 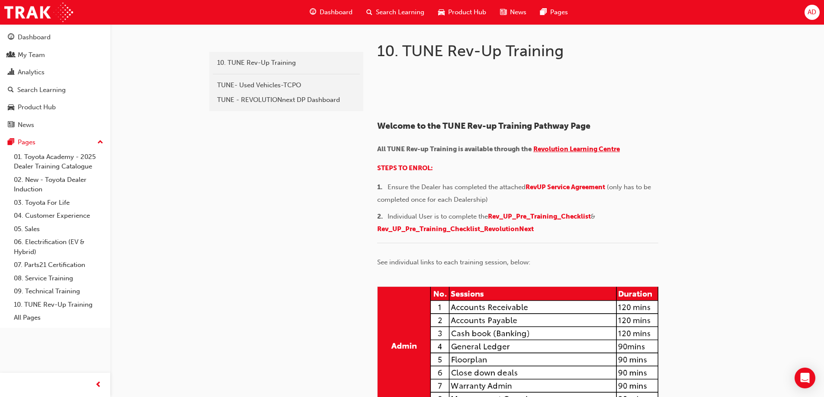 What do you see at coordinates (559, 12) in the screenshot?
I see `span: Pages` at bounding box center [559, 12].